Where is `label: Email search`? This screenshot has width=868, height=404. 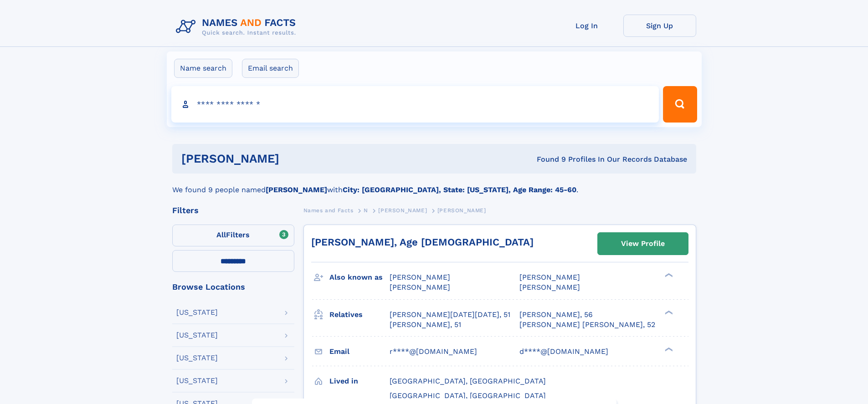 label: Email search is located at coordinates (270, 68).